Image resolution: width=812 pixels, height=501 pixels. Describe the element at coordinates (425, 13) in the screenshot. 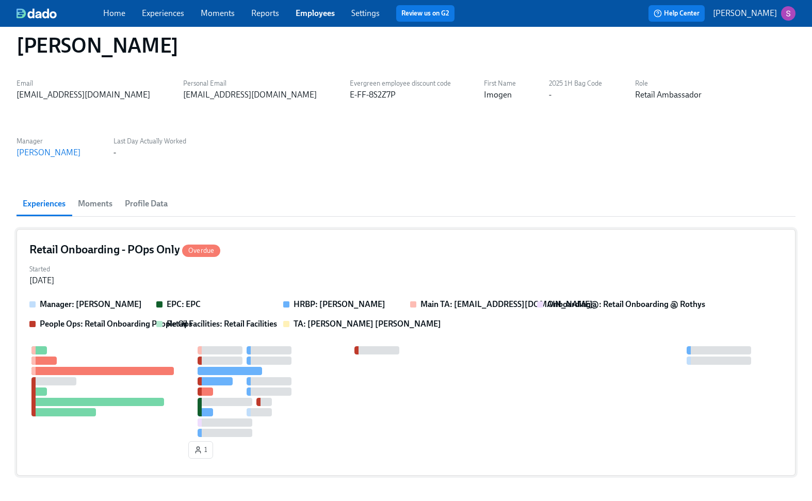

I see `a: Review us on G2` at that location.